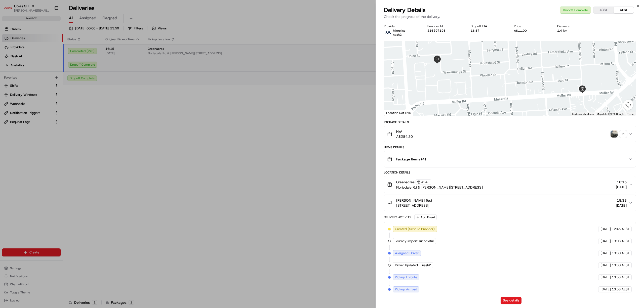 Image resolution: width=644 pixels, height=308 pixels. I want to click on span: Knowledge Base, so click(24, 76).